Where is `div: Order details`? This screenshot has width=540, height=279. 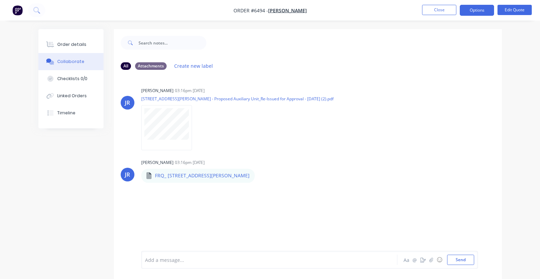
div: Order details is located at coordinates (72, 45).